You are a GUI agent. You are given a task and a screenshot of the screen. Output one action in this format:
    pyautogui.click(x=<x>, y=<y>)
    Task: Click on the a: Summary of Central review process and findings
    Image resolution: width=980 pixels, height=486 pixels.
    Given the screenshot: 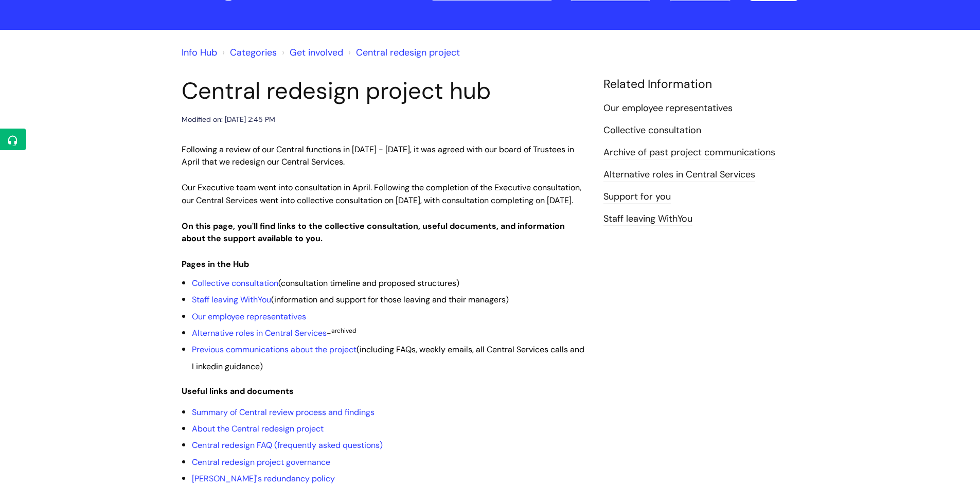 What is the action you would take?
    pyautogui.click(x=283, y=412)
    